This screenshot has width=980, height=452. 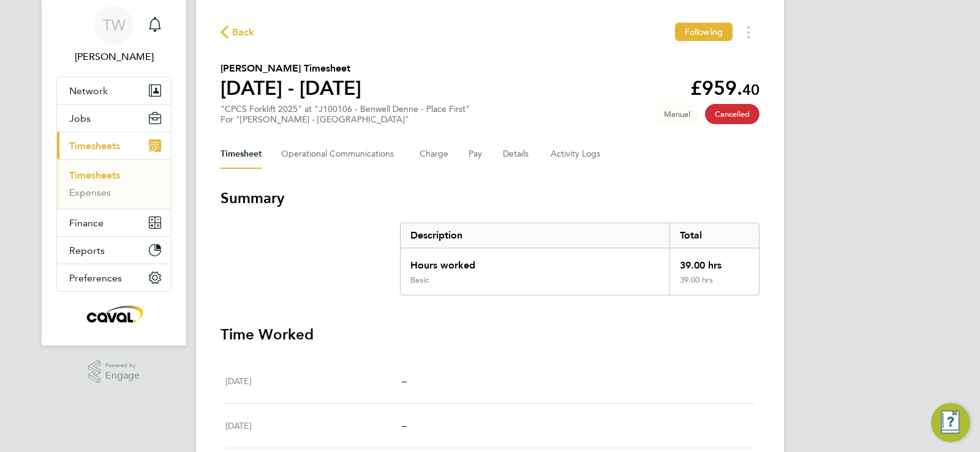 I want to click on span: This timesheet has been cancelled., so click(x=731, y=114).